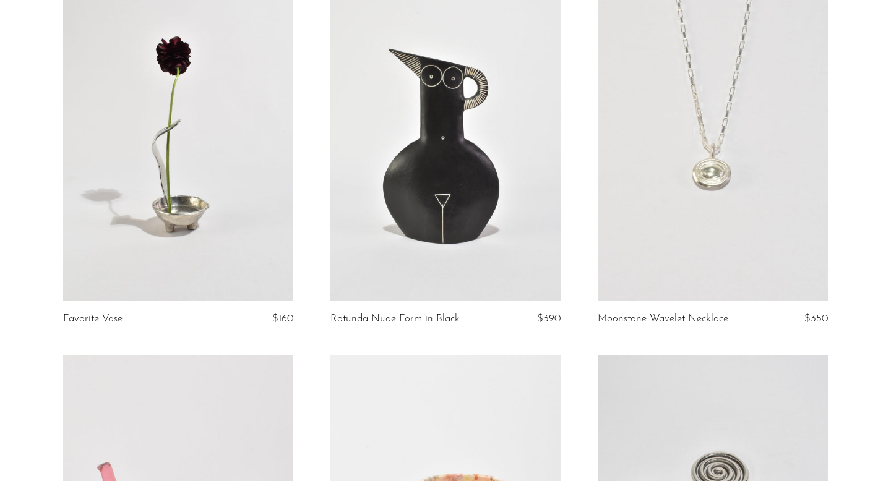 This screenshot has width=891, height=481. What do you see at coordinates (93, 319) in the screenshot?
I see `a: Favorite Vase` at bounding box center [93, 319].